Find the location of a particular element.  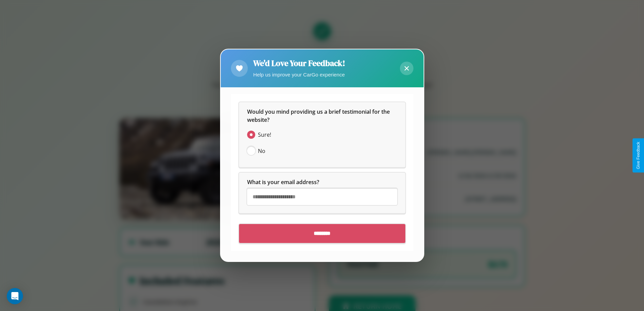

div: Give Feedback is located at coordinates (638, 155).